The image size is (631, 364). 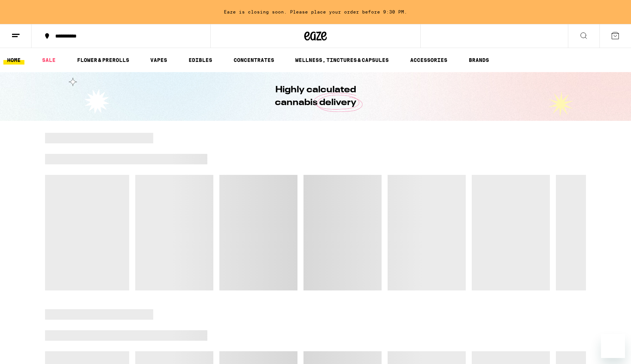 I want to click on a: SALE, so click(x=49, y=60).